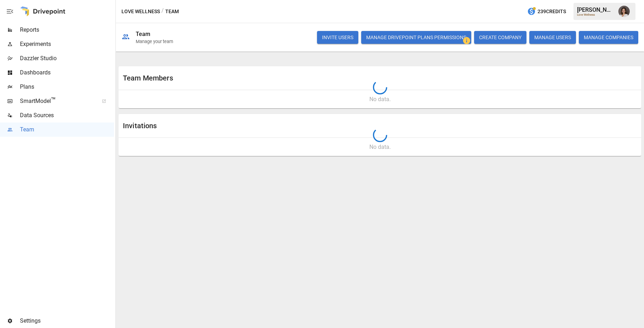 The width and height of the screenshot is (644, 328). Describe the element at coordinates (500, 37) in the screenshot. I see `button: CREATE COMPANY` at that location.